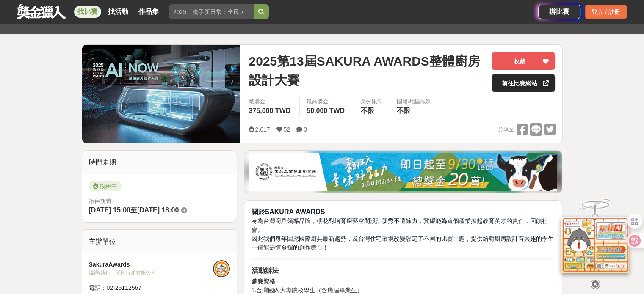  What do you see at coordinates (161, 94) in the screenshot?
I see `img: Cover Image` at bounding box center [161, 94].